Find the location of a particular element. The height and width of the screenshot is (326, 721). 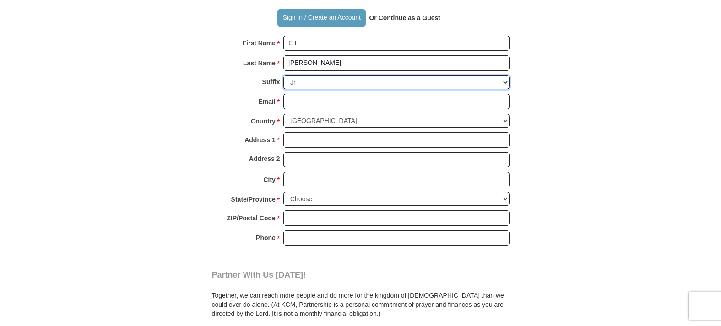

strong: Phone is located at coordinates (265, 238).